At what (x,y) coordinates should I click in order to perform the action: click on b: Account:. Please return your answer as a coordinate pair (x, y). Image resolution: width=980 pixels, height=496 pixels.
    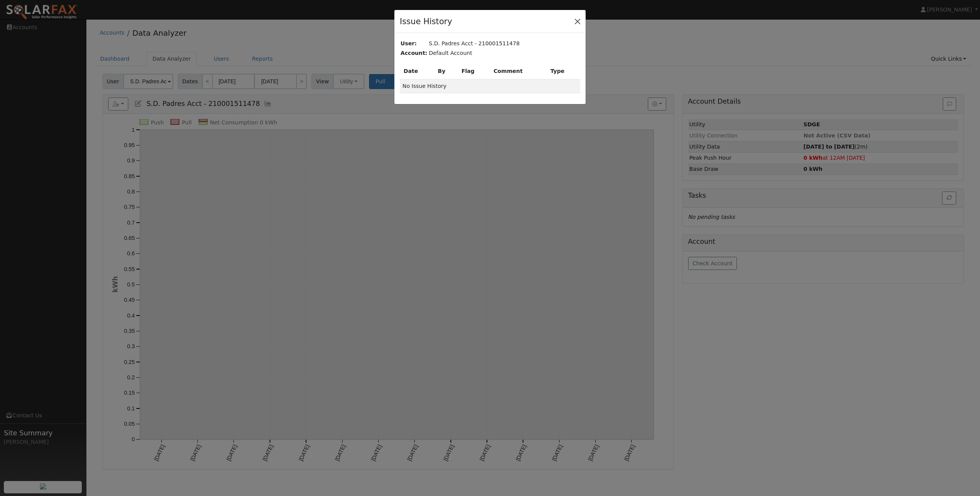
    Looking at the image, I should click on (414, 53).